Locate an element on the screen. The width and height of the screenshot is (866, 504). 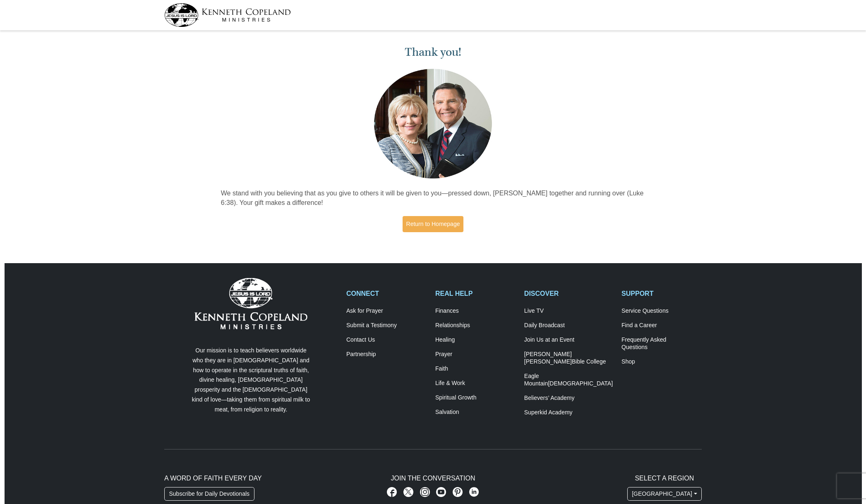
a: Contact Us is located at coordinates (386, 340).